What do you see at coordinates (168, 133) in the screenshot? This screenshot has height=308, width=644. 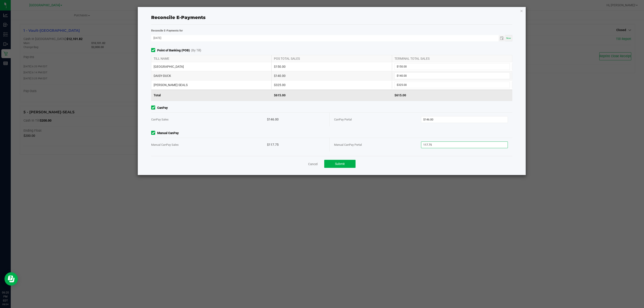 I see `strong: Manual CanPay` at bounding box center [168, 133].